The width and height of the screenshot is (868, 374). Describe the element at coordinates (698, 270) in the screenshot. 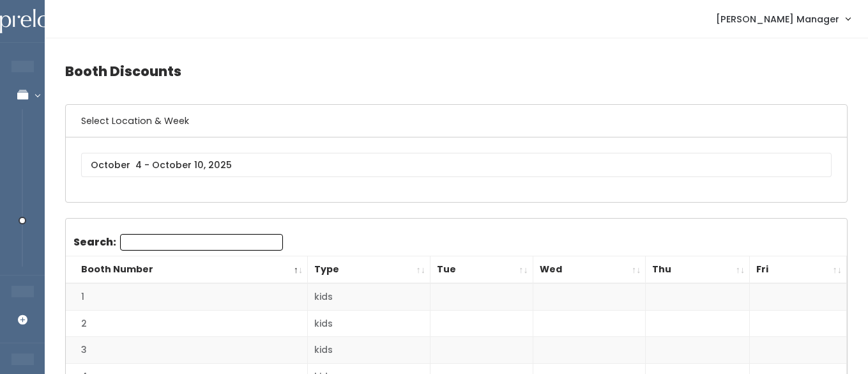

I see `th: Thu: activate to sort column ascending` at that location.